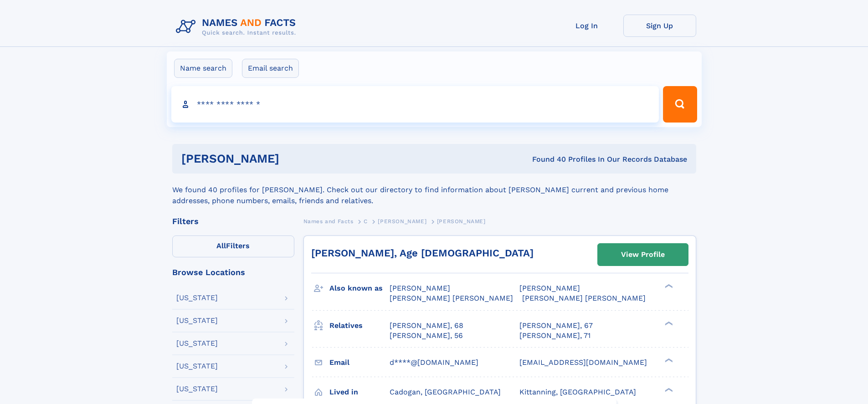  I want to click on a: View Profile, so click(643, 255).